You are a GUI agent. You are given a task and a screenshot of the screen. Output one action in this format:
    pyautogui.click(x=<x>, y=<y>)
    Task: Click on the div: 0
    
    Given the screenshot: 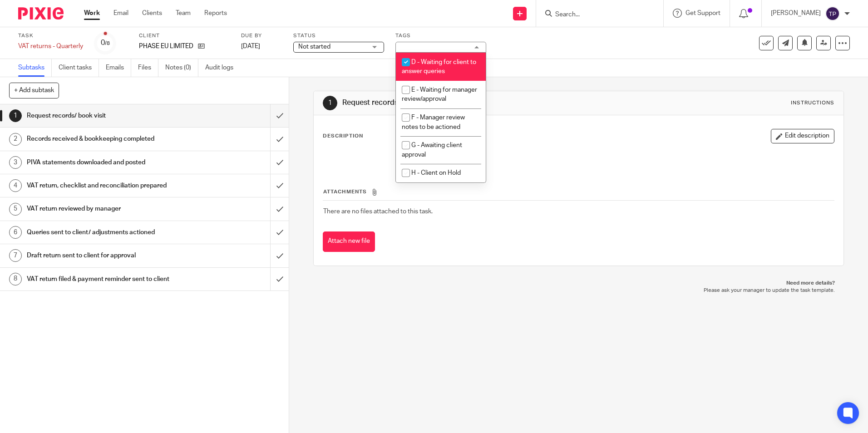 What is the action you would take?
    pyautogui.click(x=105, y=43)
    